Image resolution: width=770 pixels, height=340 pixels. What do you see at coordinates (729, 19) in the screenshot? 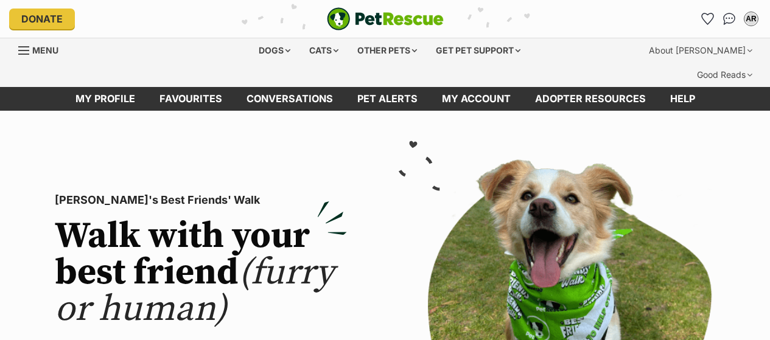
I see `img: chat-41dd97257d64d25036548639549fe6c8038ab92f7586957e7f3b1b290dea8141.svg` at bounding box center [729, 19].